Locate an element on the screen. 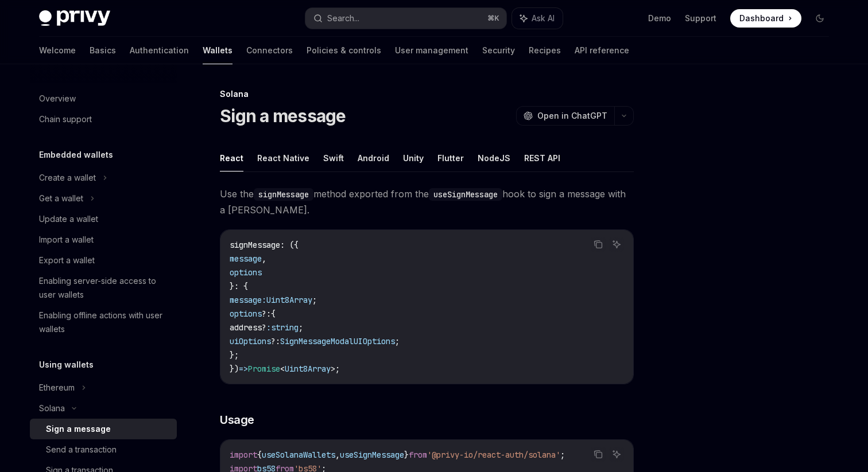 The height and width of the screenshot is (472, 868). span: message: is located at coordinates (248, 300).